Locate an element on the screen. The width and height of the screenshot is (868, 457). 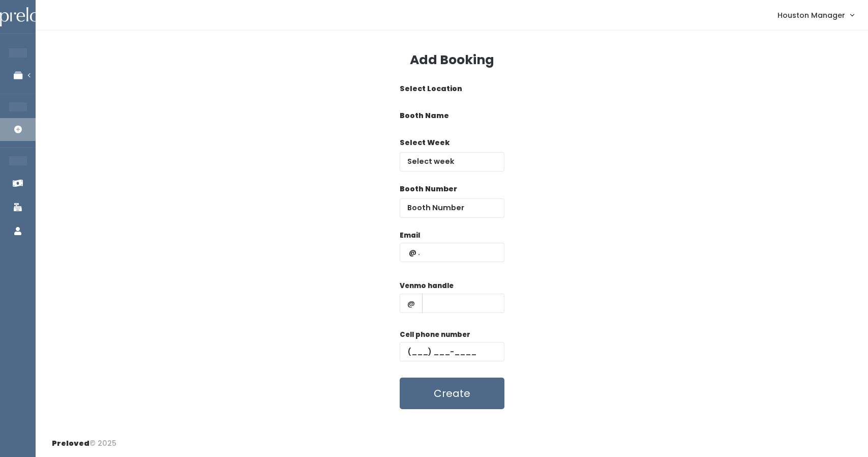
input: Select week is located at coordinates (452, 161).